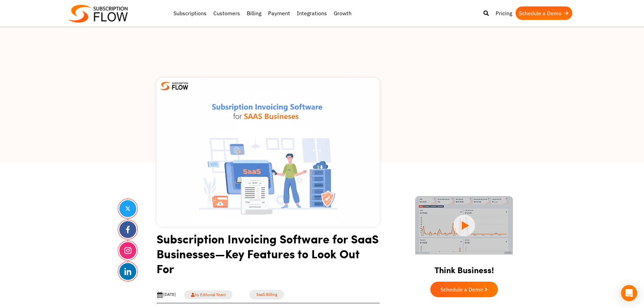  What do you see at coordinates (268, 256) in the screenshot?
I see `h1: Subscription Invoicing Software for SaaS Businesses—Key Features to Look Out For` at bounding box center [268, 256].